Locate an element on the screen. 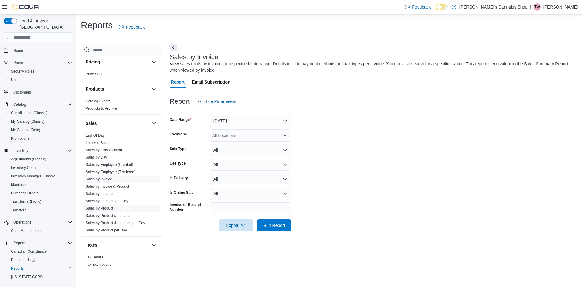 The height and width of the screenshot is (287, 583). span: My Catalog (Classic) is located at coordinates (40, 122).